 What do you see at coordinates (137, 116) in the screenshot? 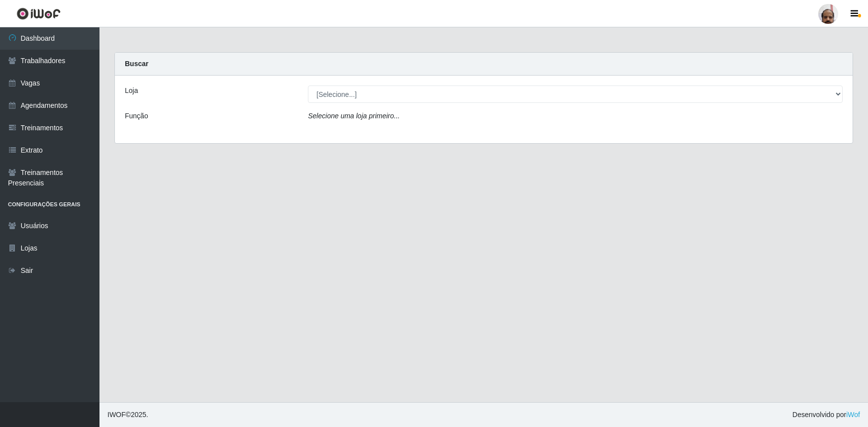
I see `label: Função` at bounding box center [137, 116].